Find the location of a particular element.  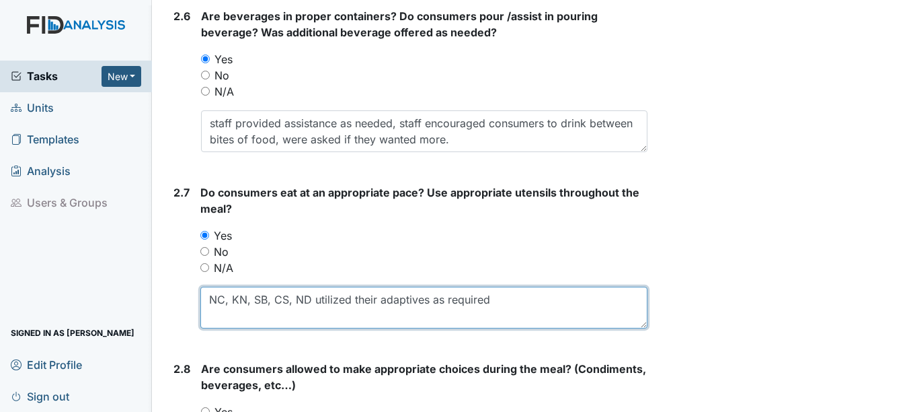

span: Units is located at coordinates (32, 108).